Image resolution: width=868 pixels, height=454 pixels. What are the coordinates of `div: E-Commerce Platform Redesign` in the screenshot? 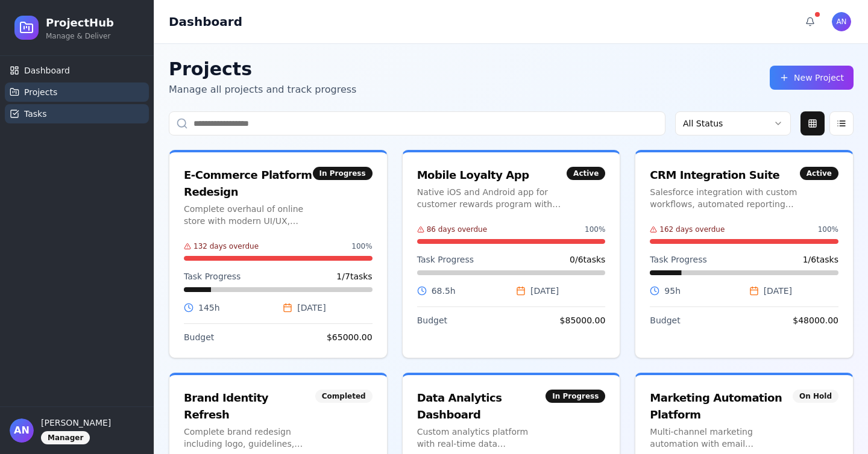 It's located at (248, 184).